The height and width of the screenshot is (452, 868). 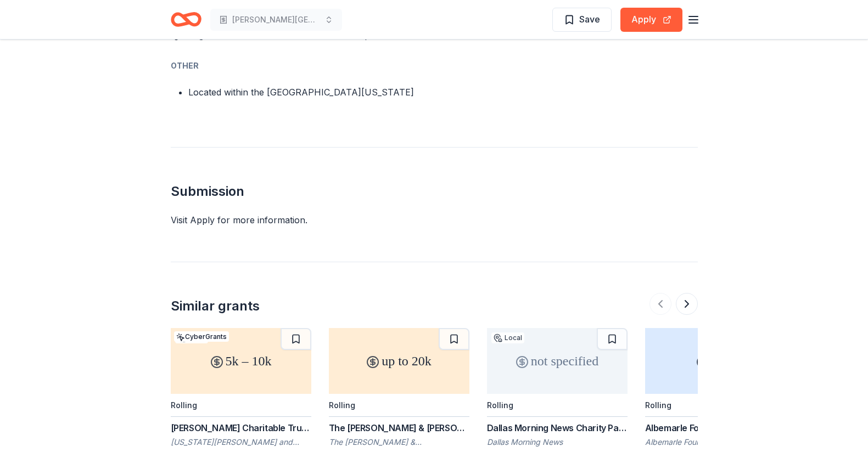 What do you see at coordinates (342, 66) in the screenshot?
I see `div: Other` at bounding box center [342, 66].